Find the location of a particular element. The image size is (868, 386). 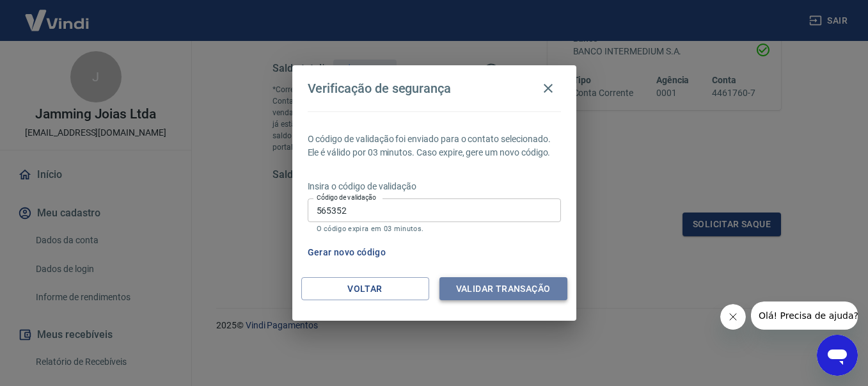

button: Gerar novo código is located at coordinates (347, 252).